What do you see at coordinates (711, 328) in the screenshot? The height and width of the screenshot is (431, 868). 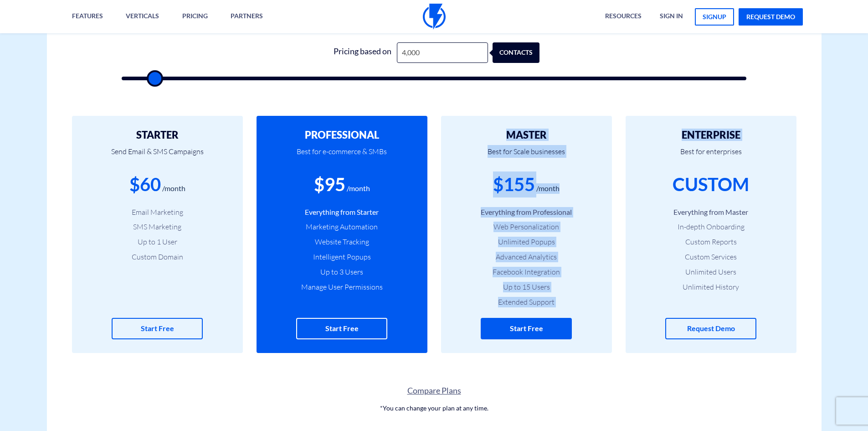 I see `a: Request Demo` at bounding box center [711, 328].